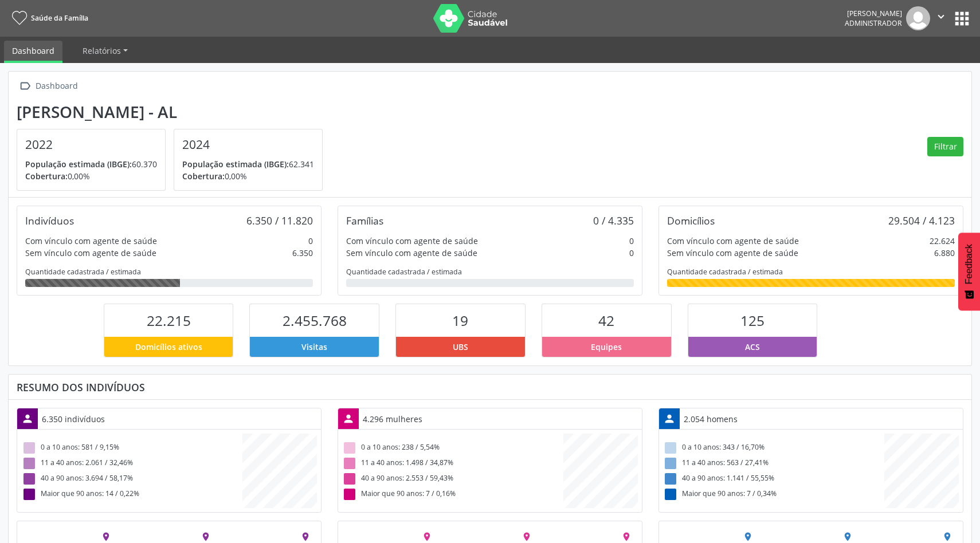 The image size is (980, 543). I want to click on div: 0 / 4.335, so click(613, 221).